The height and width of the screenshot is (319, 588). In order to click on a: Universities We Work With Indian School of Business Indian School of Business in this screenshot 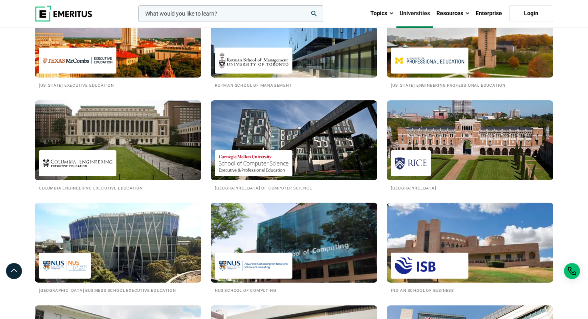, I will do `click(470, 248)`.